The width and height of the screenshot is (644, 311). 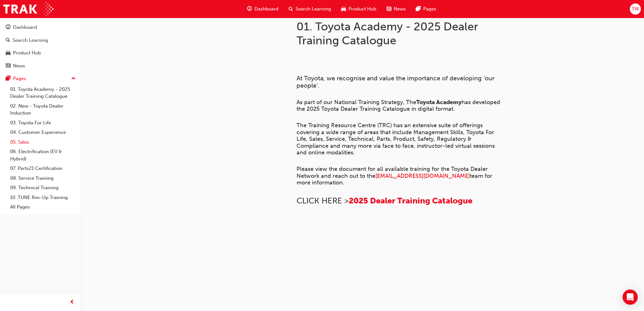 What do you see at coordinates (395, 179) in the screenshot?
I see `span: team for more information.` at bounding box center [395, 179].